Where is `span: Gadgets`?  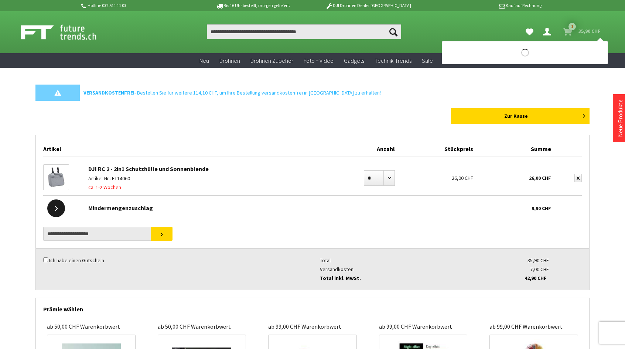 span: Gadgets is located at coordinates (354, 61).